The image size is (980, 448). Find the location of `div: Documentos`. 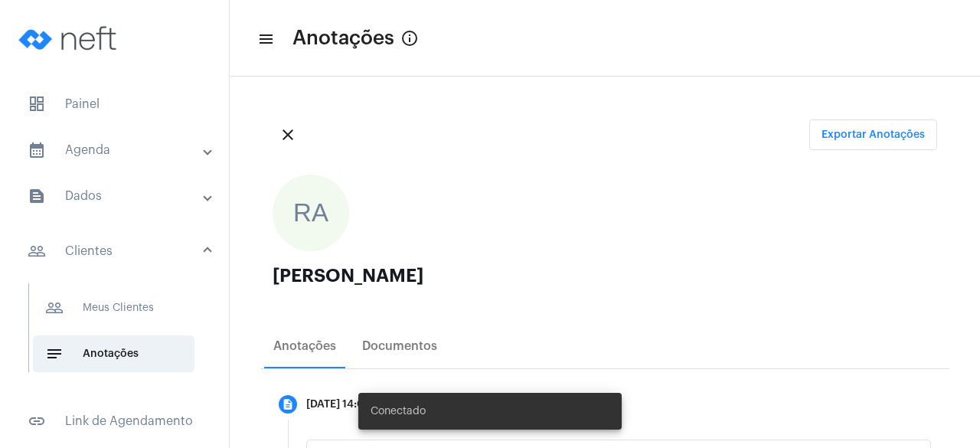

div: Documentos is located at coordinates (399, 346).